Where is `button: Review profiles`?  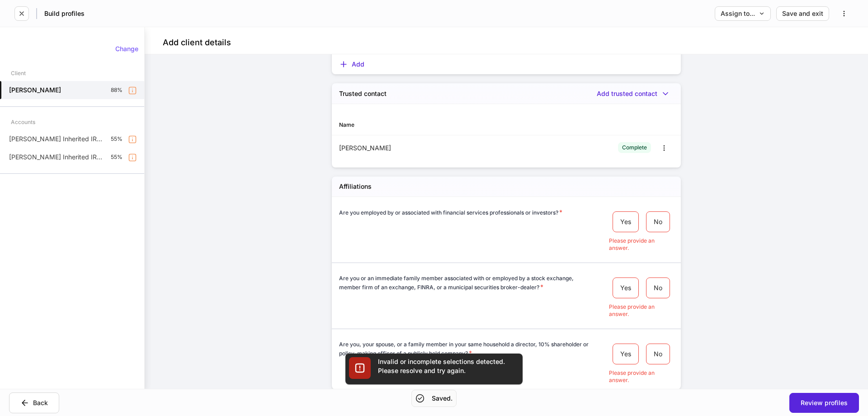
button: Review profiles is located at coordinates (824, 402).